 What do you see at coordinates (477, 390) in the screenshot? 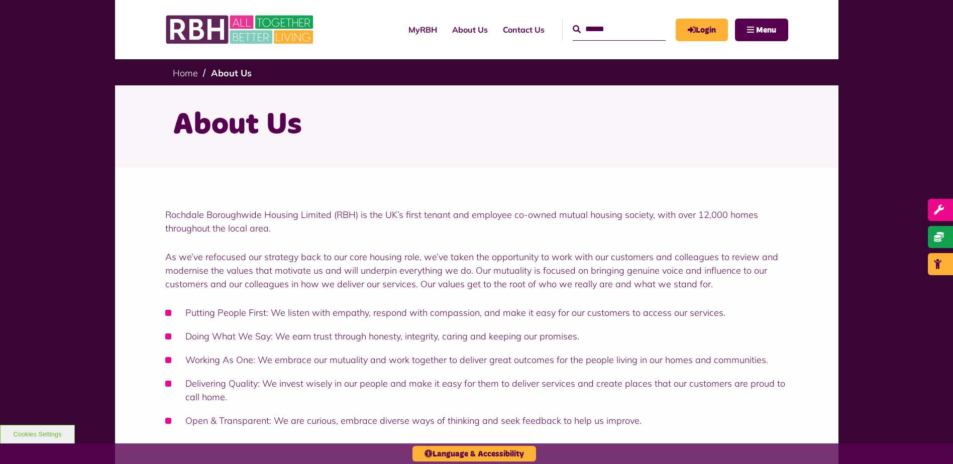
I see `li: Delivering Quality: We invest wisely in our people and make it easy for them to deliver services ...` at bounding box center [477, 390].